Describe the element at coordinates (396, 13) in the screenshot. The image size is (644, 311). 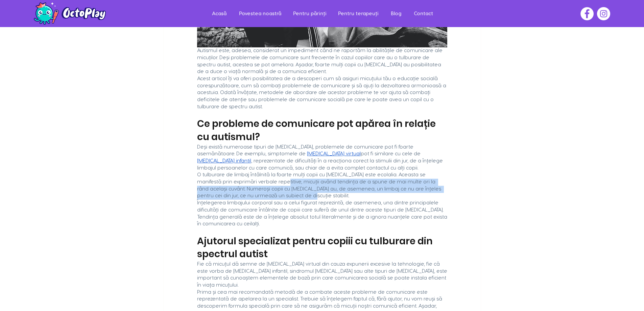
I see `p: Blog` at that location.